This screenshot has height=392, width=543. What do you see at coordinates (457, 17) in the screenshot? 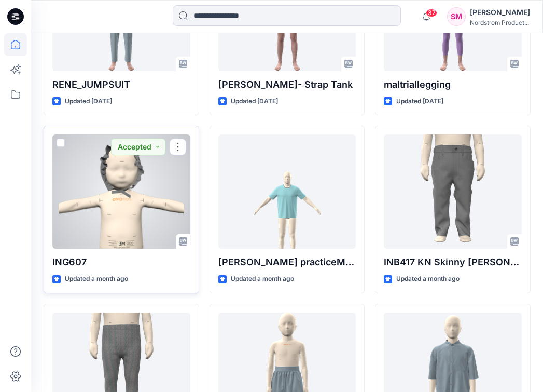
I see `div: SM` at bounding box center [457, 17].